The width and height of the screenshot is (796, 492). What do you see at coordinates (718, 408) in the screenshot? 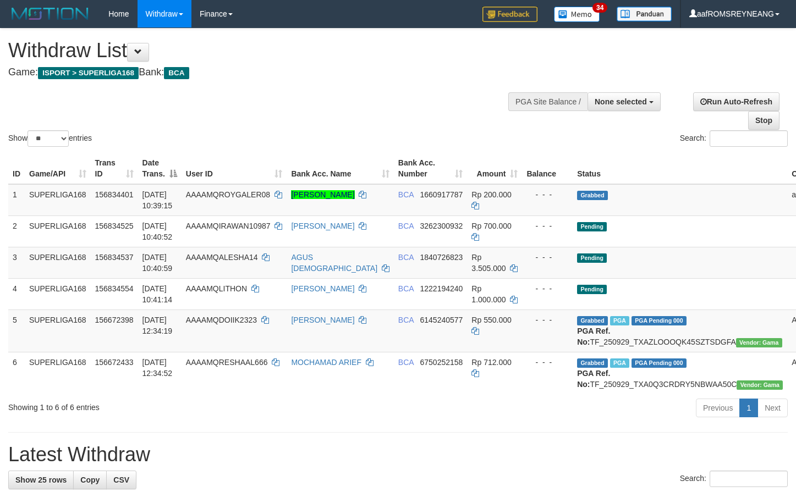
I see `a: Previous` at bounding box center [718, 408].